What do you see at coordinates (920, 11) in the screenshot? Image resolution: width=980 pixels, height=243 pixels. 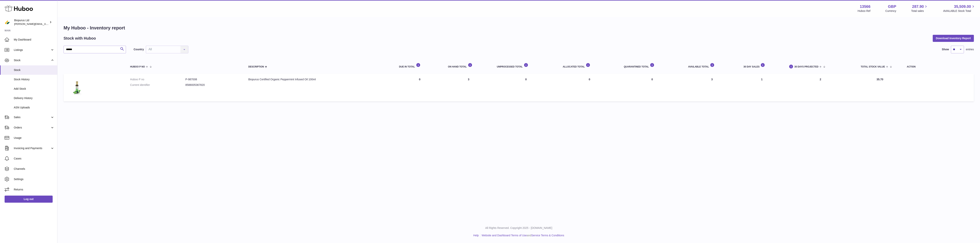 I see `span: Total sales` at bounding box center [920, 11].